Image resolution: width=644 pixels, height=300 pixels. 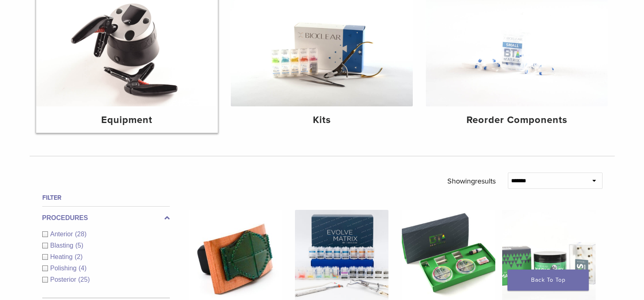 I want to click on h4: Filter, so click(x=106, y=197).